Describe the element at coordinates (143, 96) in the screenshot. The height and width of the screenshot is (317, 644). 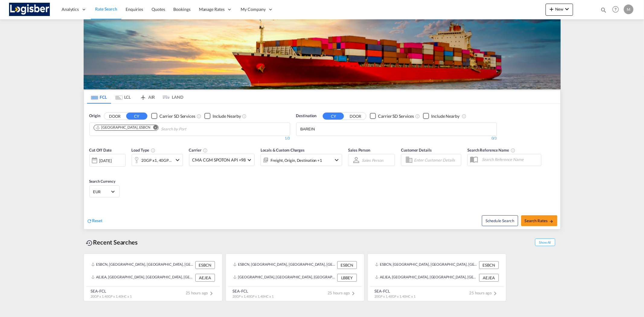
I see `md-icon: icon-airplane` at that location.